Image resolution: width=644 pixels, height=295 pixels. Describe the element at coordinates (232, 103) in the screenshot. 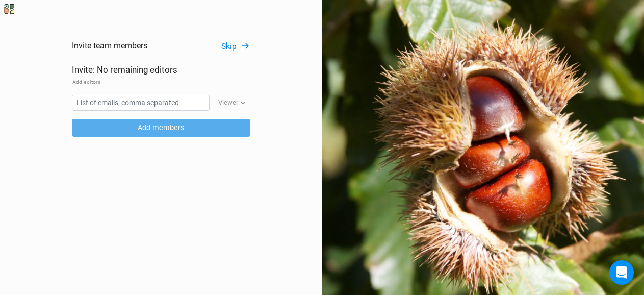

I see `button: Viewer` at that location.